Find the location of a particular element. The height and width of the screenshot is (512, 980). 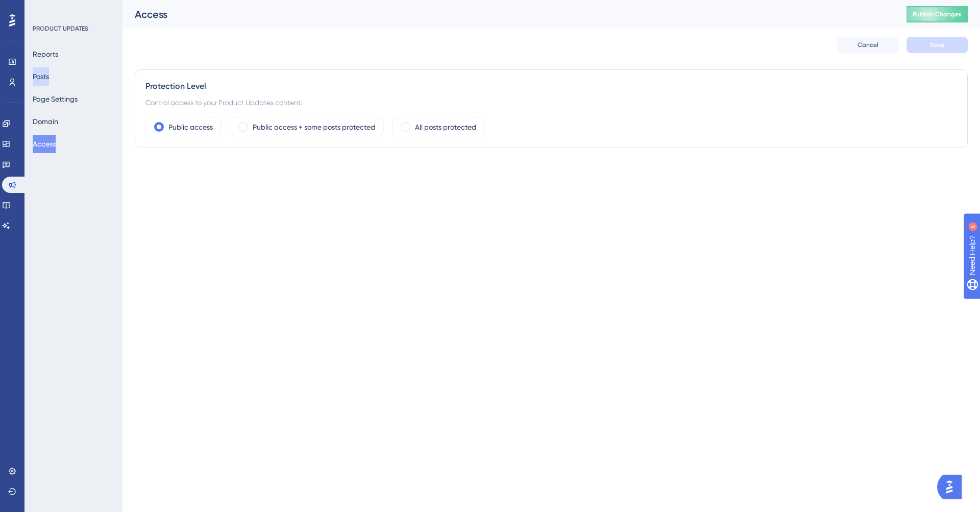

label: Public access + some posts protected is located at coordinates (314, 127).